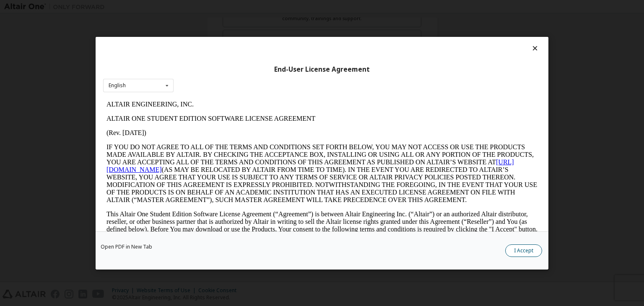 This screenshot has height=306, width=644. I want to click on button: I Accept, so click(524, 251).